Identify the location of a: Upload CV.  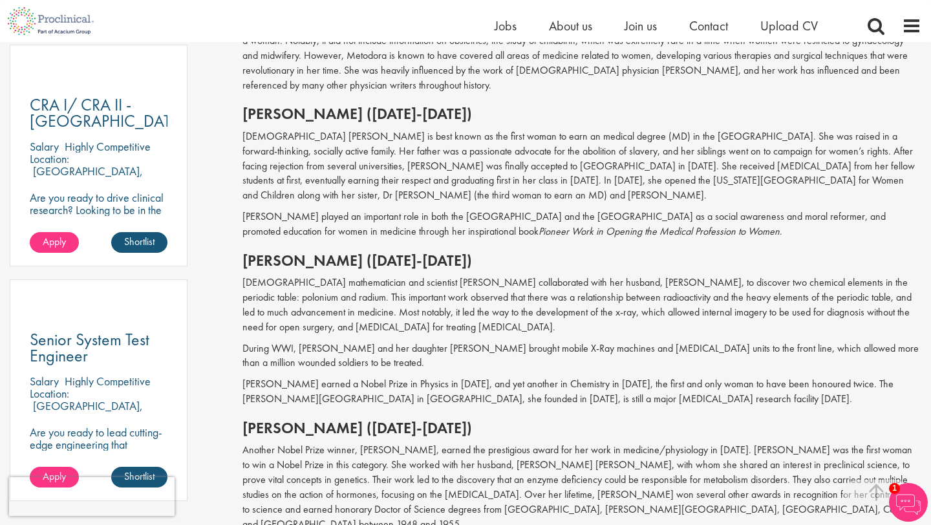
(789, 26).